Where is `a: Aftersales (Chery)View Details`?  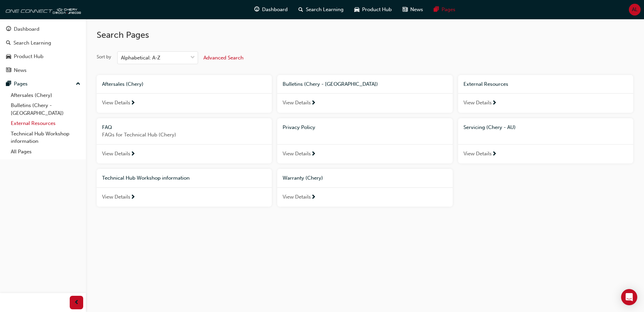
a: Aftersales (Chery)View Details is located at coordinates (184, 94).